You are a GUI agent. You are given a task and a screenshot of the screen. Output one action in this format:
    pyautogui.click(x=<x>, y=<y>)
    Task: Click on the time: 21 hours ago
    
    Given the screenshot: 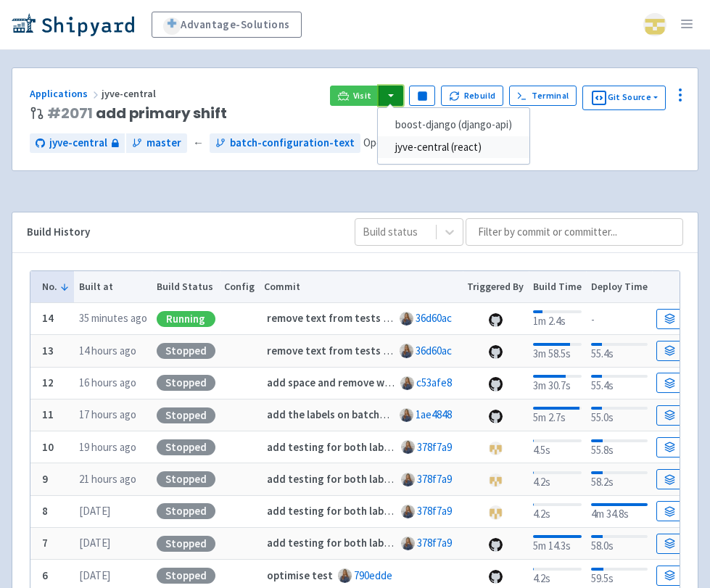 What is the action you would take?
    pyautogui.click(x=107, y=478)
    